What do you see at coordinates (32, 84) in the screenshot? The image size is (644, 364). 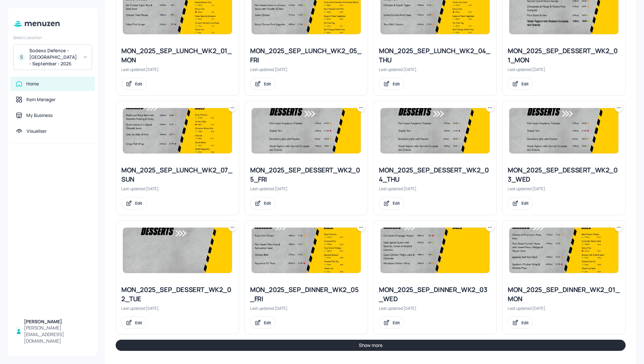 I see `div: Home` at bounding box center [32, 84].